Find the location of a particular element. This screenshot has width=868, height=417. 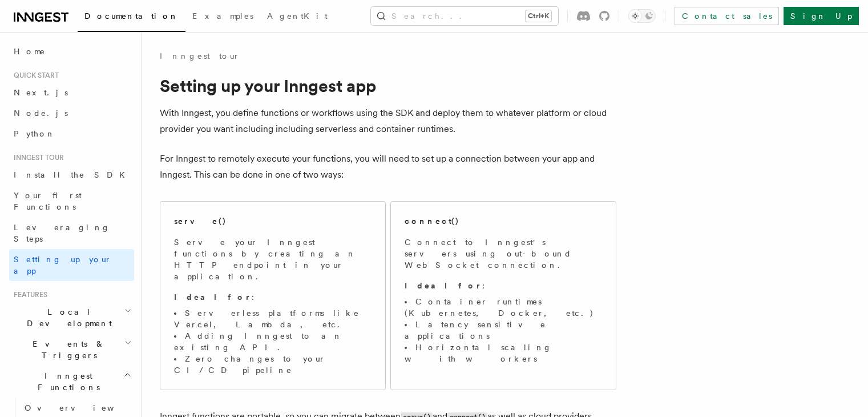

span: Local Development is located at coordinates (67, 318).